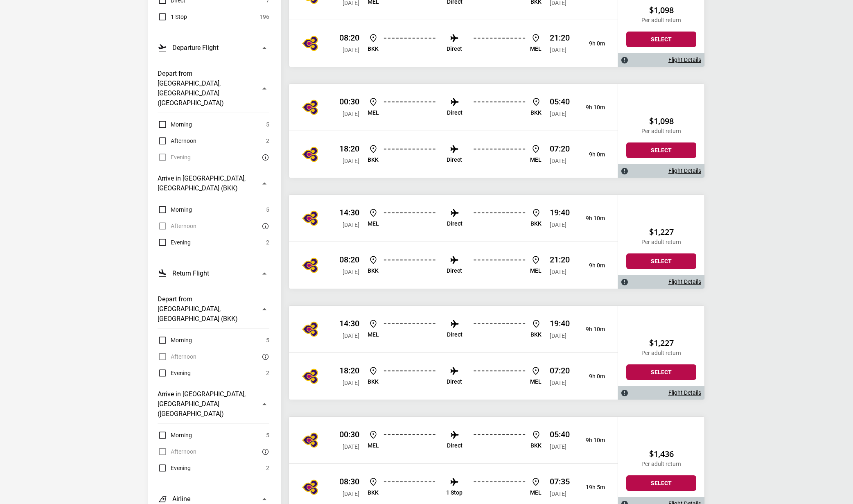  Describe the element at coordinates (661, 242) in the screenshot. I see `p: Per adult return` at that location.